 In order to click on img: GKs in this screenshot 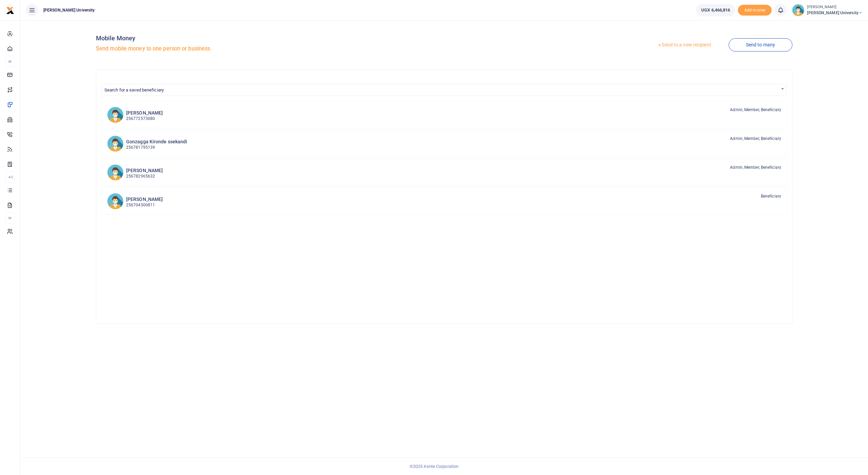, I will do `click(116, 143)`.